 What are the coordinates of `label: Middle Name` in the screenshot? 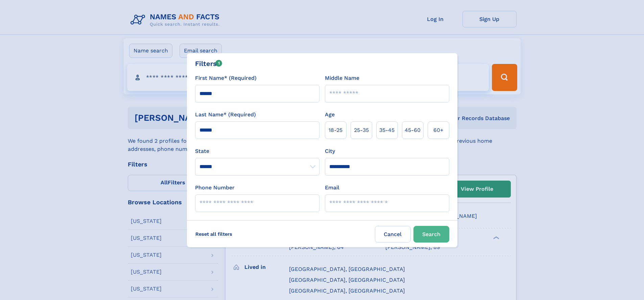 It's located at (342, 78).